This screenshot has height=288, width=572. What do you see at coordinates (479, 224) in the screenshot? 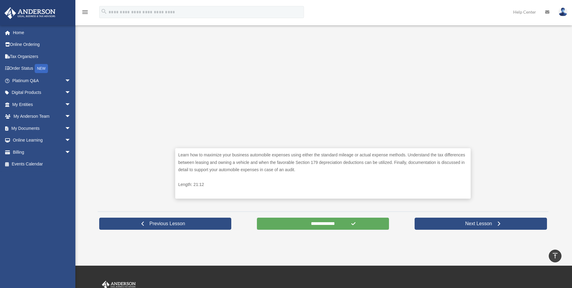
I see `span: Next Lesson` at bounding box center [479, 224].